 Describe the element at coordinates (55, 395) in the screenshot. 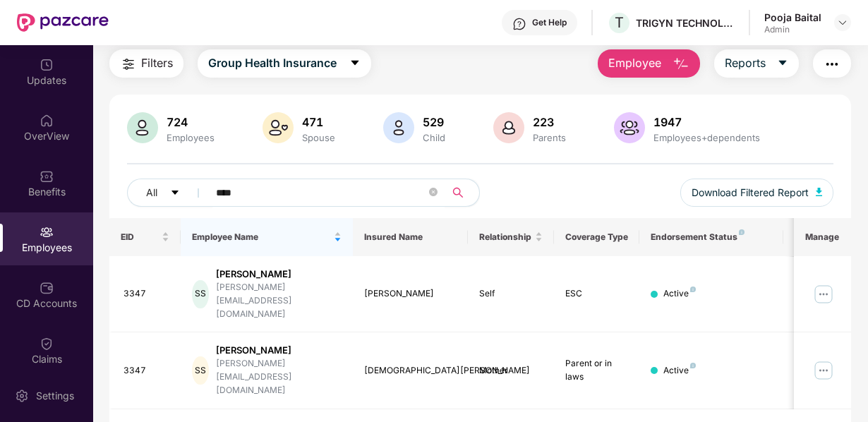

I see `div: Settings` at that location.